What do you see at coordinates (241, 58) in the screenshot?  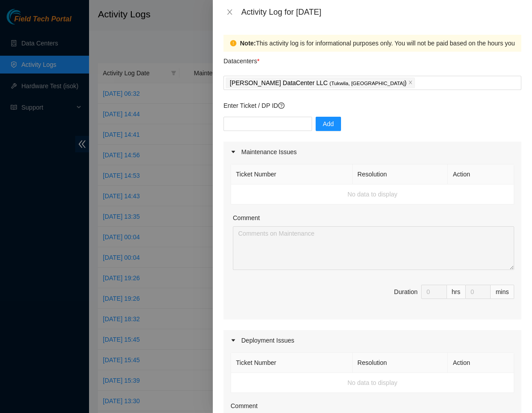 I see `p: Datacenters` at bounding box center [241, 58].